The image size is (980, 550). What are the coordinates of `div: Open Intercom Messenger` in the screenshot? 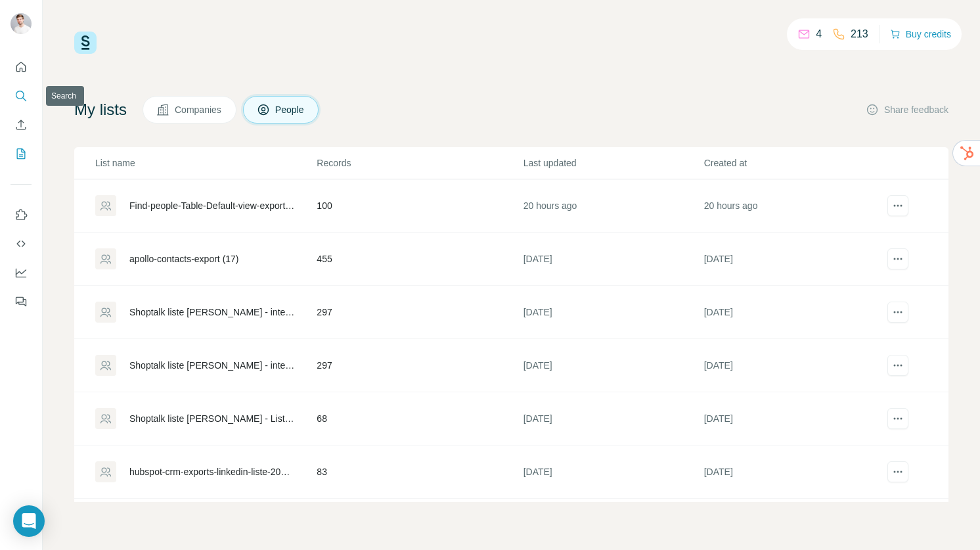 It's located at (29, 522).